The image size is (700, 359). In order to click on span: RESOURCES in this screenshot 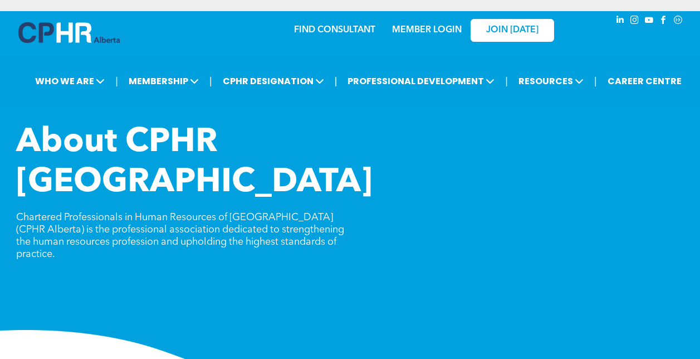, I will do `click(551, 81)`.